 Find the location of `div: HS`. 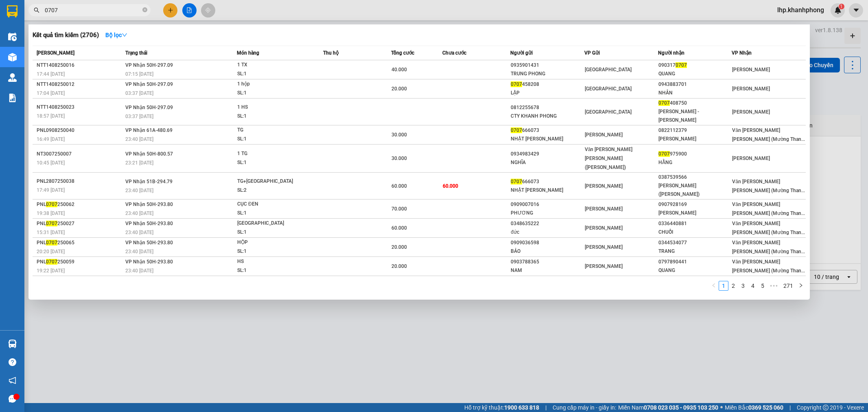

div: HS is located at coordinates (268, 262).